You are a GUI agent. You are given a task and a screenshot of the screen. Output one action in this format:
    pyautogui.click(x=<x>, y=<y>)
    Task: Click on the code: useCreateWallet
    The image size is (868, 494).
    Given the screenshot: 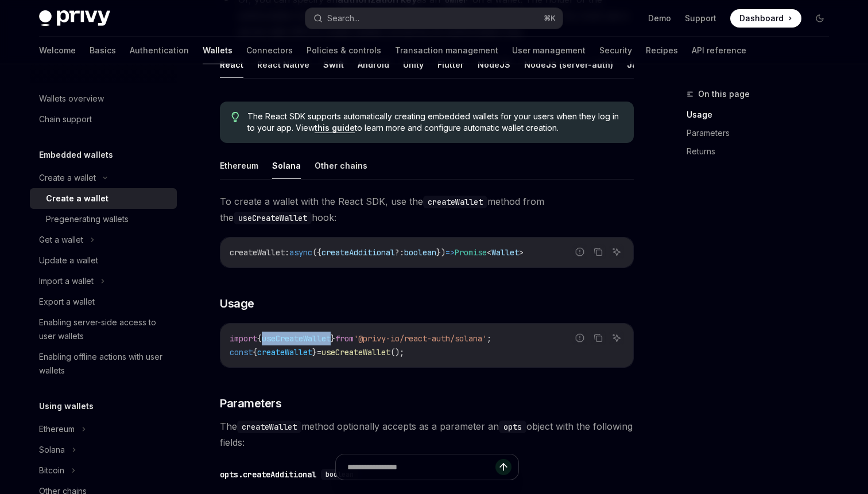 What is the action you would take?
    pyautogui.click(x=273, y=218)
    